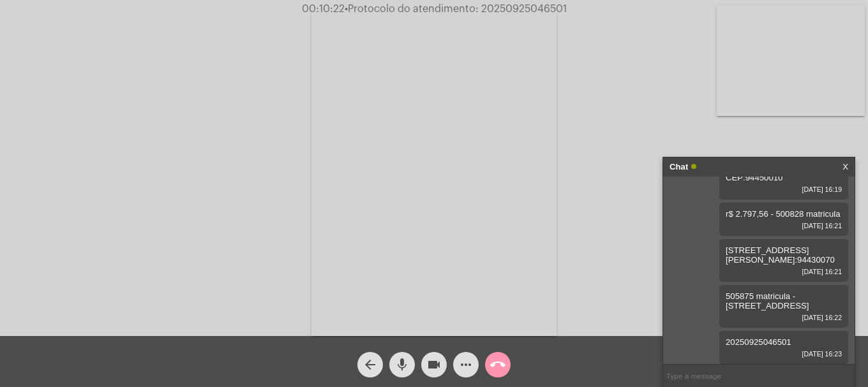  I want to click on span: 20250925046501, so click(759, 342).